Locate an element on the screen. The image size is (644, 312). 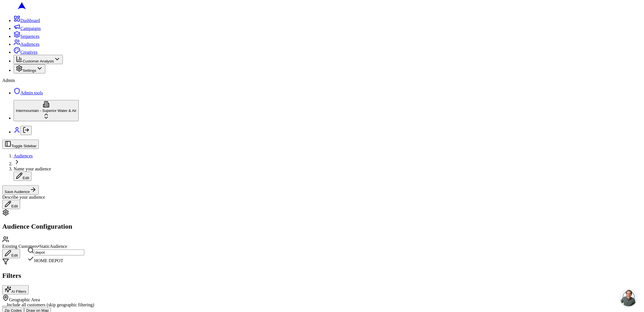
span: Toggle Sidebar is located at coordinates (24, 146).